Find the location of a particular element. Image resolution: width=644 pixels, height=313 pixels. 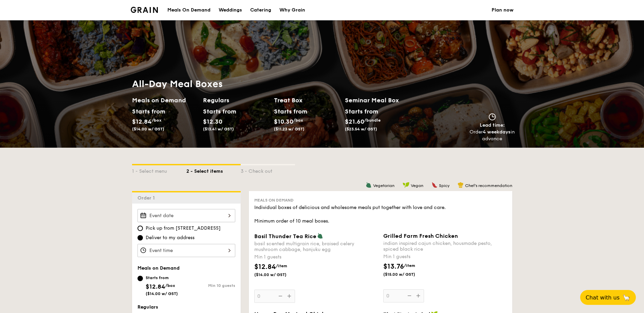

h2: Meals on Demand is located at coordinates (165, 100).